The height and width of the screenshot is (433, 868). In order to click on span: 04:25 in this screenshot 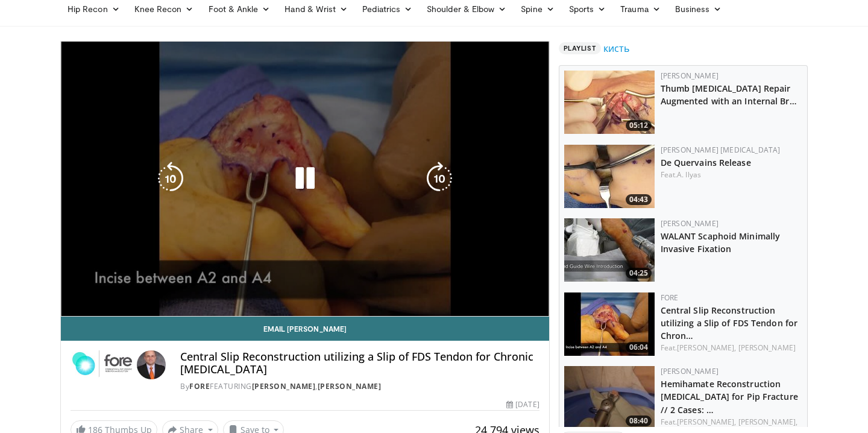, I will do `click(639, 273)`.